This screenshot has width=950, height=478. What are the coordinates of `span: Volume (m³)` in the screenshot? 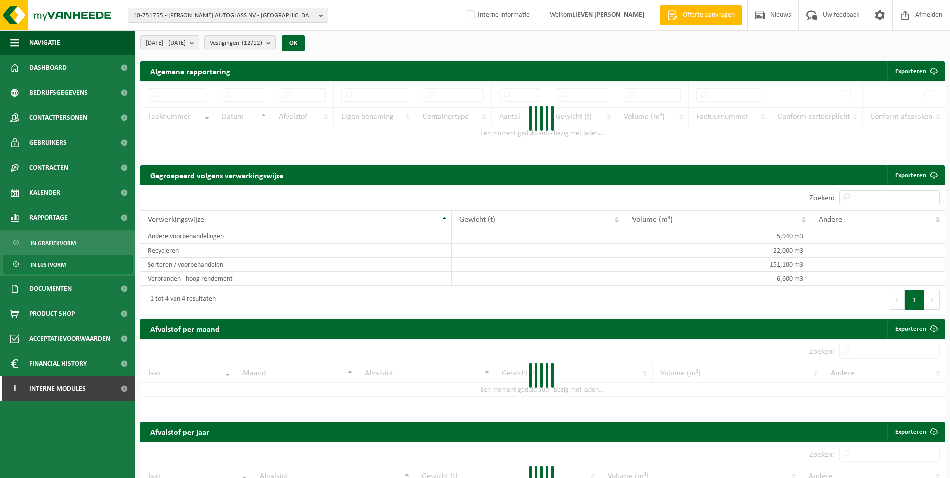 It's located at (652, 220).